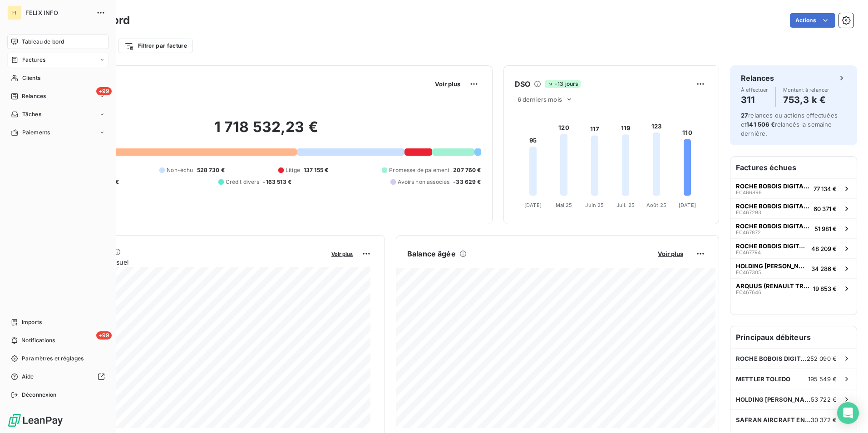 This screenshot has width=868, height=433. What do you see at coordinates (316, 170) in the screenshot?
I see `span: 137 155 €` at bounding box center [316, 170].